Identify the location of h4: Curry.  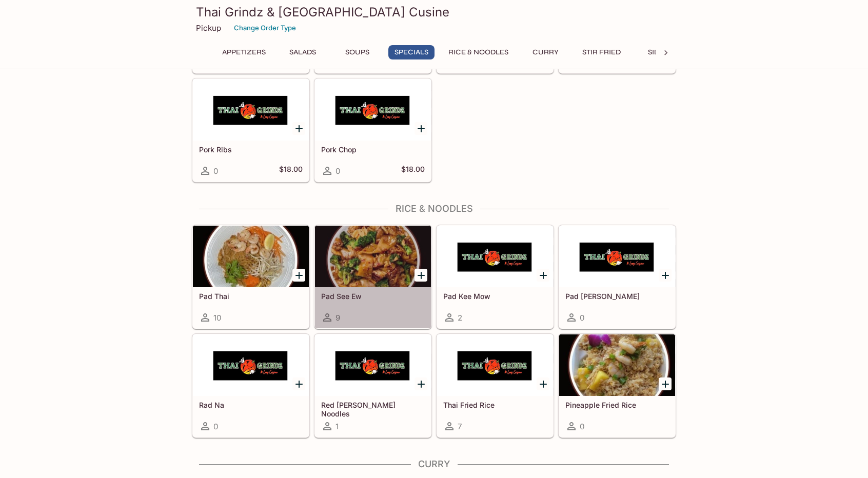
(434, 464).